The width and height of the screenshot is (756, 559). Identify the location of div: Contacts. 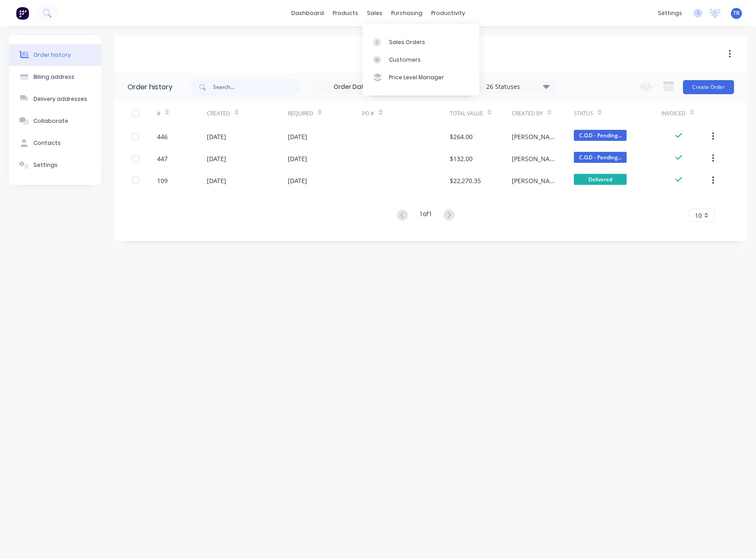
(47, 143).